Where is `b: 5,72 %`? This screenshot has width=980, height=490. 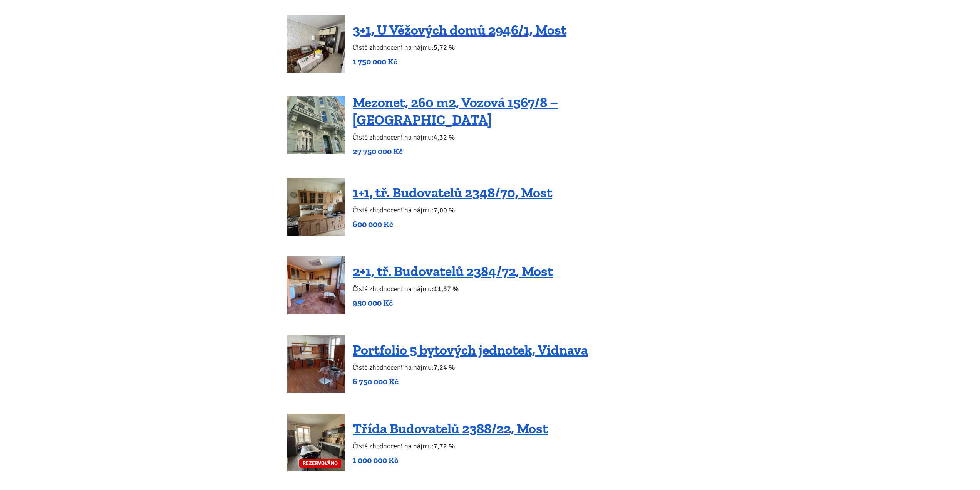 b: 5,72 % is located at coordinates (444, 48).